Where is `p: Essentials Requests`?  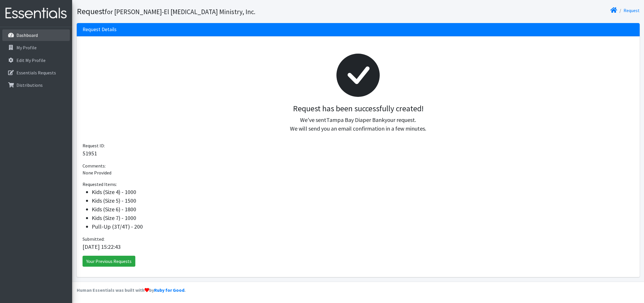 p: Essentials Requests is located at coordinates (36, 73).